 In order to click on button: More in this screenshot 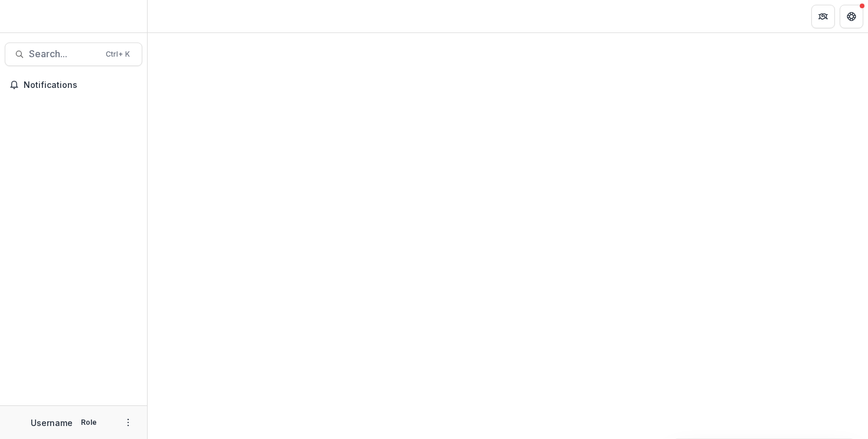, I will do `click(128, 423)`.